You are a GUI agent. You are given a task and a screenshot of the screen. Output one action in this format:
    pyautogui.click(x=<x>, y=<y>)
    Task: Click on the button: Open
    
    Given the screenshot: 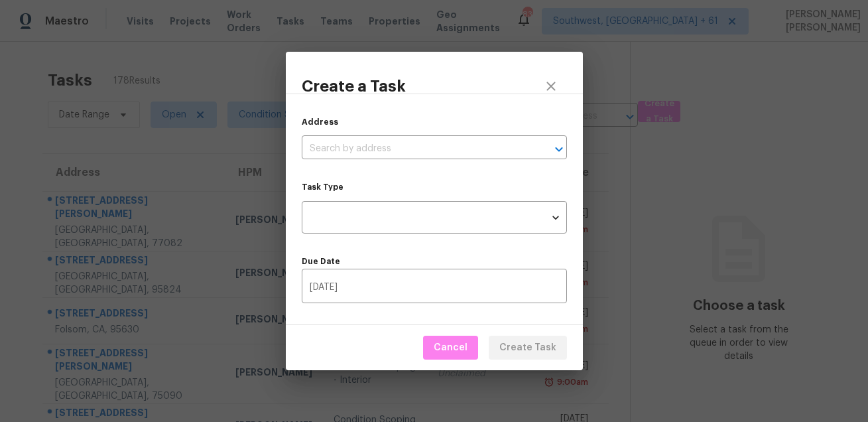 What is the action you would take?
    pyautogui.click(x=559, y=149)
    